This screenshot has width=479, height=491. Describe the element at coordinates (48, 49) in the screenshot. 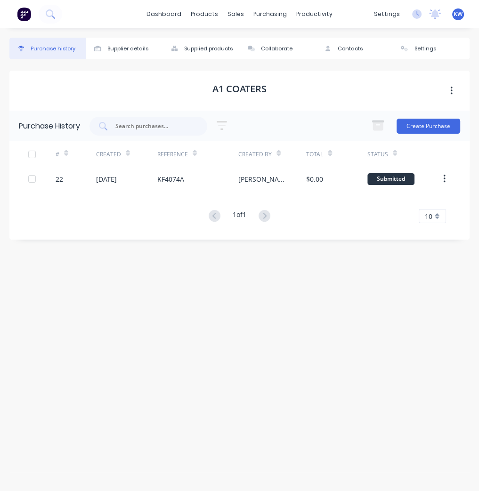

I see `button: Purchase history` at that location.